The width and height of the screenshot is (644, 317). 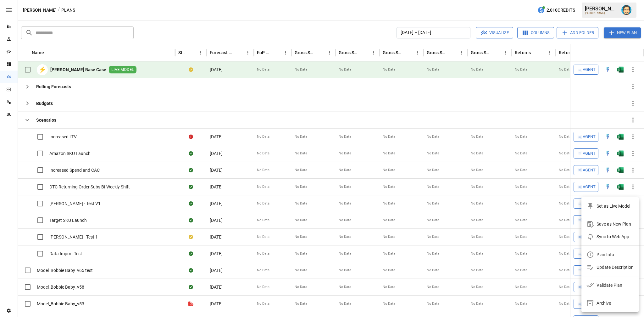 What do you see at coordinates (613, 237) in the screenshot?
I see `div: Sync to Web App` at bounding box center [613, 237].